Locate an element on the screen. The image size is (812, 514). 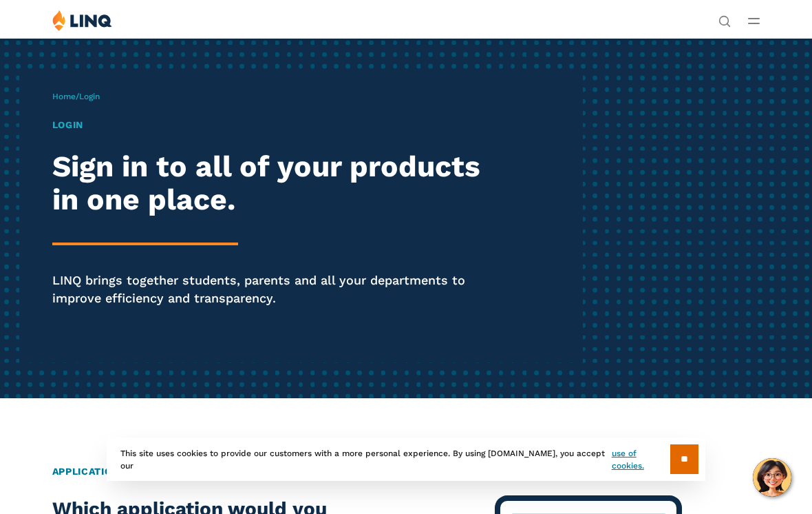
a: Home is located at coordinates (64, 96).